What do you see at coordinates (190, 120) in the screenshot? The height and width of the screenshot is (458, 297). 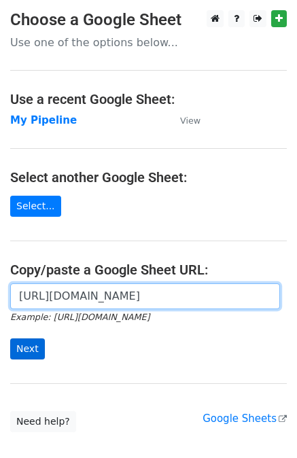 I see `small: View` at bounding box center [190, 120].